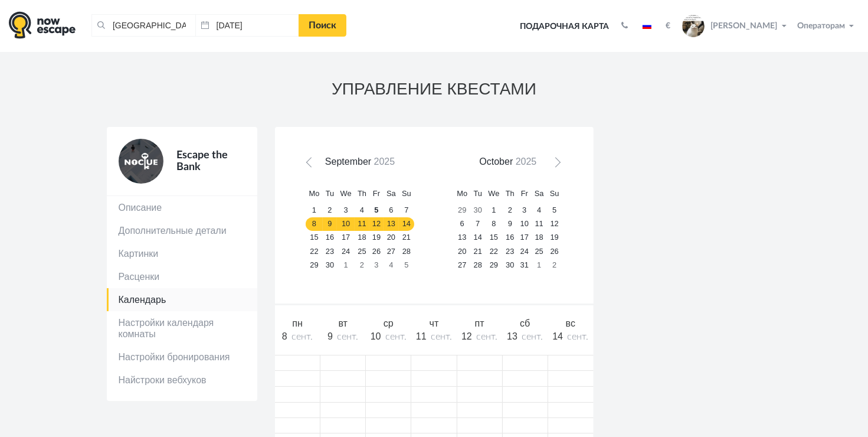 This screenshot has height=437, width=868. Describe the element at coordinates (385, 161) in the screenshot. I see `span: 2025` at that location.